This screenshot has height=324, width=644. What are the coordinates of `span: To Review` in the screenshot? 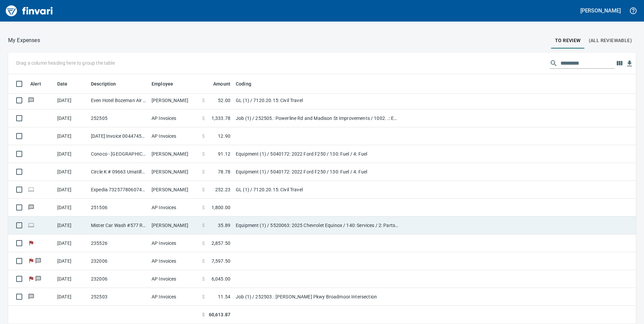 It's located at (568, 40).